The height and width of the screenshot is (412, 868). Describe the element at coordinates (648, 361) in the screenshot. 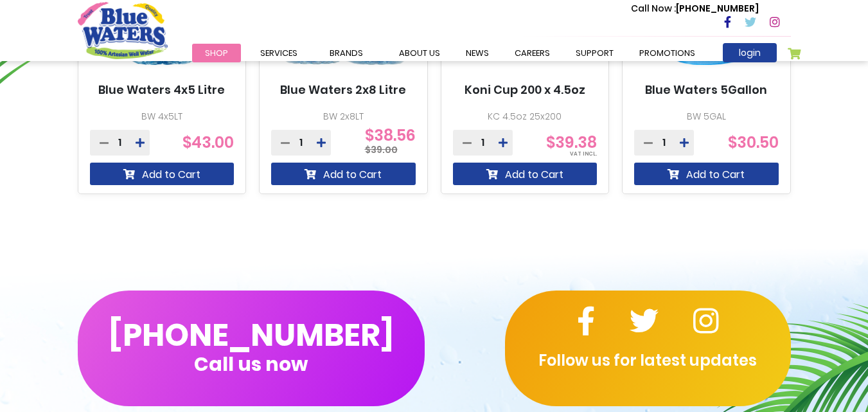

I see `p: Follow us for latest updates` at that location.